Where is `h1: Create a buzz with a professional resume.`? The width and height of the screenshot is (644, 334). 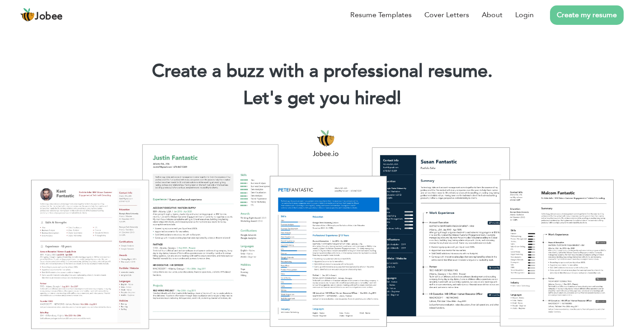
h1: Create a buzz with a professional resume. is located at coordinates (322, 71).